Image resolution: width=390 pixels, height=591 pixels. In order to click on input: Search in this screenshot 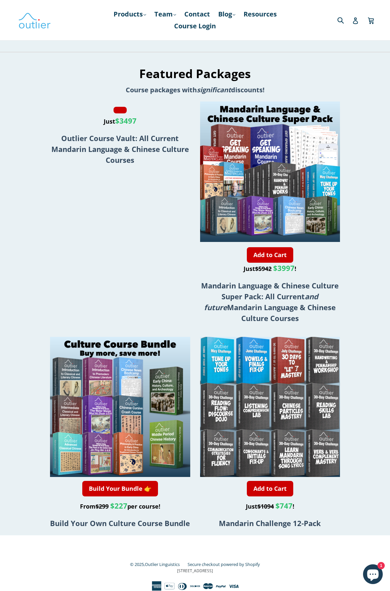, I will do `click(345, 20)`.